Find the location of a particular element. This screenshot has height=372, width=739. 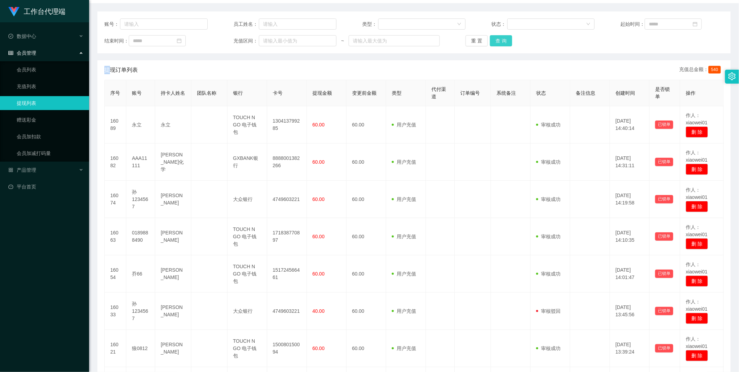

span: 起始时间： is located at coordinates (633, 24).